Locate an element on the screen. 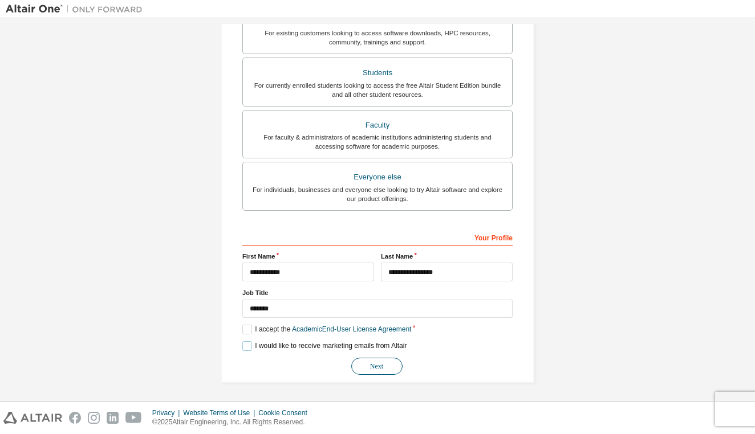 The image size is (755, 434). label: Last Name is located at coordinates (446, 257).